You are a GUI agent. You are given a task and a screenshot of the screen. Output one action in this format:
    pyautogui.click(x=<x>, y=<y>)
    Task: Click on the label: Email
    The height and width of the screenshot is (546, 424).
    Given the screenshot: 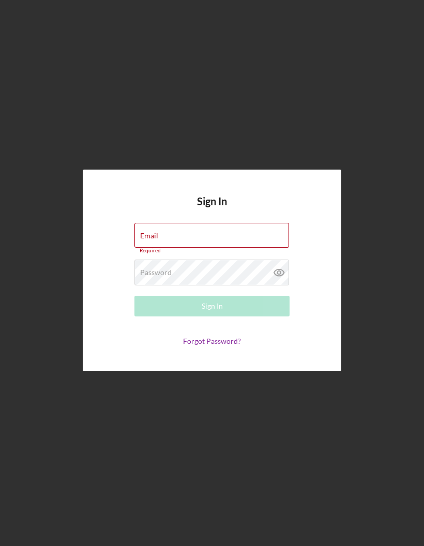 What is the action you would take?
    pyautogui.click(x=149, y=236)
    